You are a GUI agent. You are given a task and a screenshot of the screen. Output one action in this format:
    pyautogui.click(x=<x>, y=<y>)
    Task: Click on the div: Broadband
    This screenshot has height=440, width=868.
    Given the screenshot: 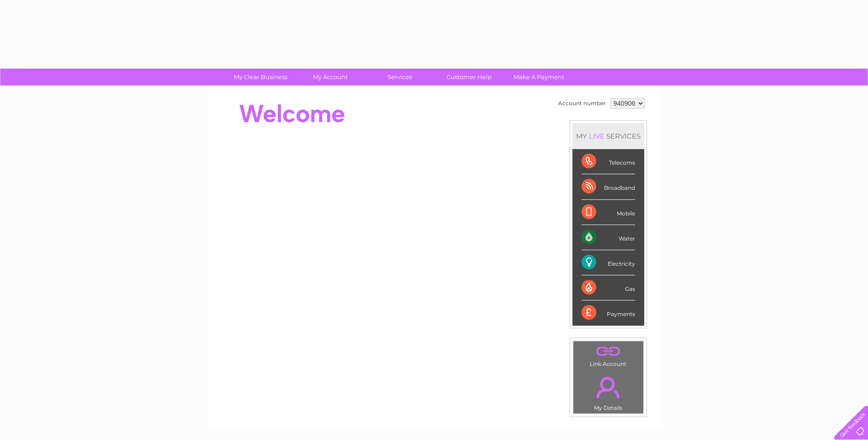 What is the action you would take?
    pyautogui.click(x=608, y=187)
    